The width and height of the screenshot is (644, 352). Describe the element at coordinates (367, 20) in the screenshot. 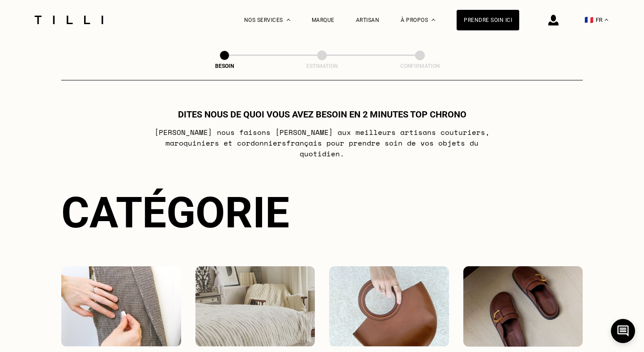

I see `div: Artisan` at that location.